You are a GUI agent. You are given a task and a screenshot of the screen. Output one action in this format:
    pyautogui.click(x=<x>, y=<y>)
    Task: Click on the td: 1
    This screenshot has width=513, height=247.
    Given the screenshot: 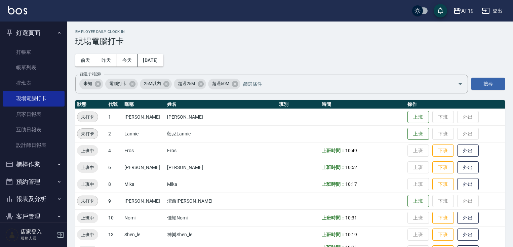 What is the action you would take?
    pyautogui.click(x=115, y=117)
    